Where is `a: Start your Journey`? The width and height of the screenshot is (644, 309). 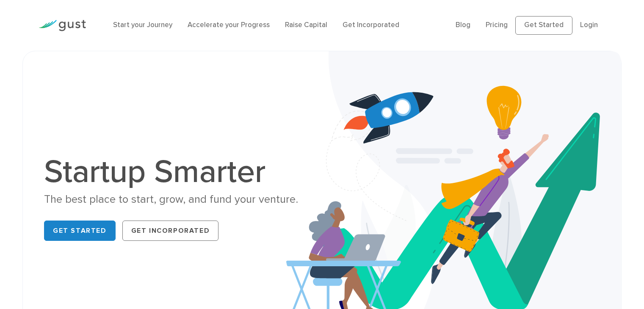
a: Start your Journey is located at coordinates (143, 25).